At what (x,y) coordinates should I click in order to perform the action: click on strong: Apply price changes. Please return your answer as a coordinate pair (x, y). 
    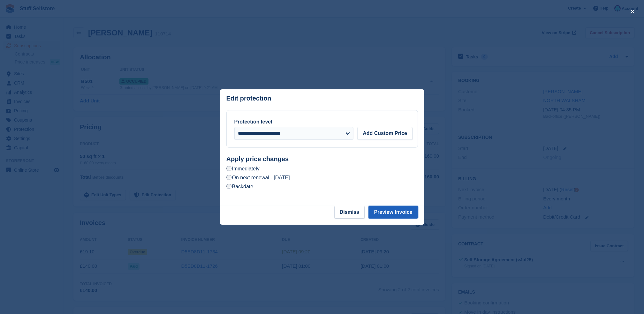
    Looking at the image, I should click on (258, 159).